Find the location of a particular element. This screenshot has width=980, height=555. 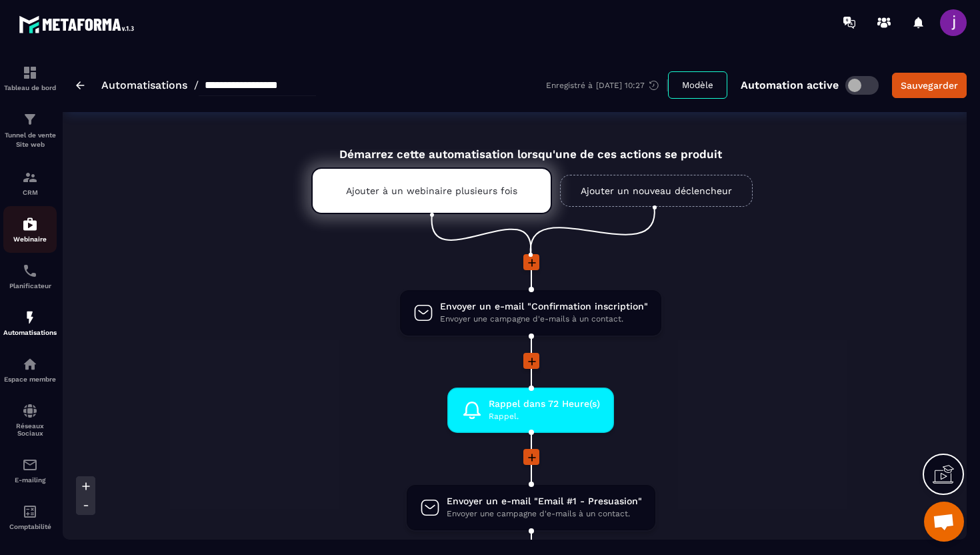

img: email is located at coordinates (30, 465).